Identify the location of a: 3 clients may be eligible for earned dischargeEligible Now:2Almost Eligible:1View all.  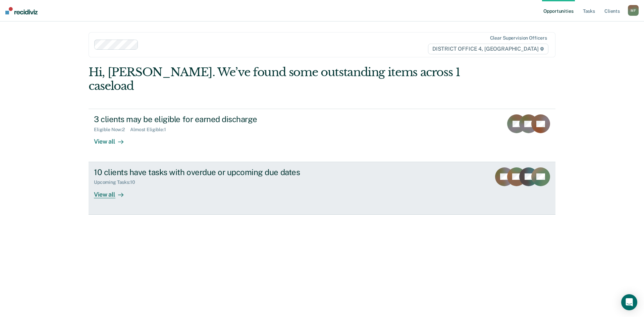
(322, 135).